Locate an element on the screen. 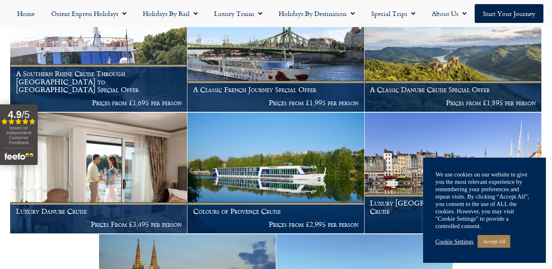 This screenshot has width=552, height=269. p: Prices from £1,695 per person is located at coordinates (99, 103).